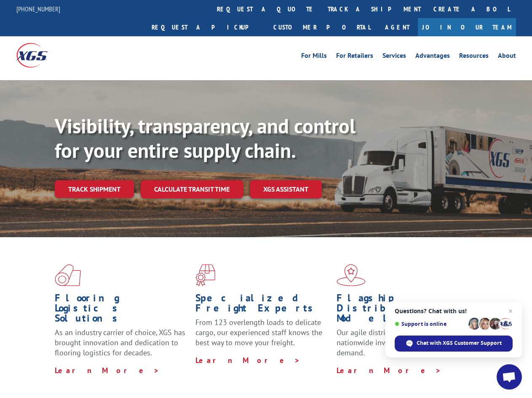 The height and width of the screenshot is (398, 532). Describe the element at coordinates (511, 311) in the screenshot. I see `span: Close chat` at that location.